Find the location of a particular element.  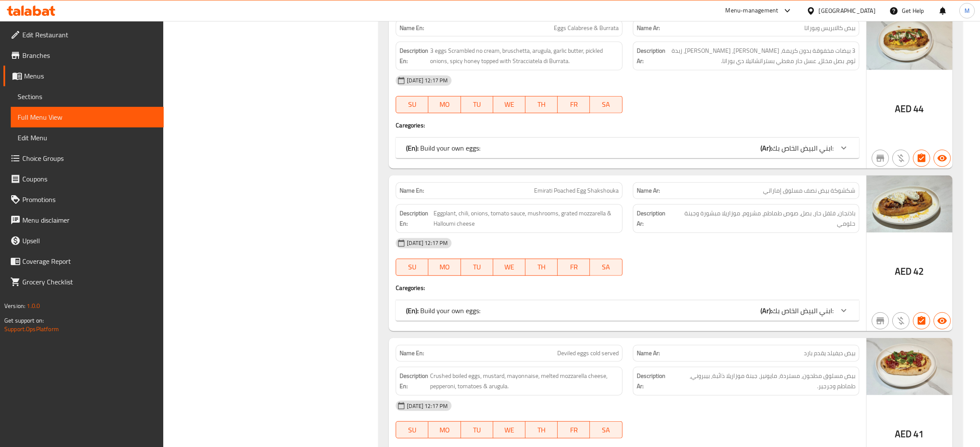

span: Emirati Poached Egg Shakshouka is located at coordinates (576, 190).